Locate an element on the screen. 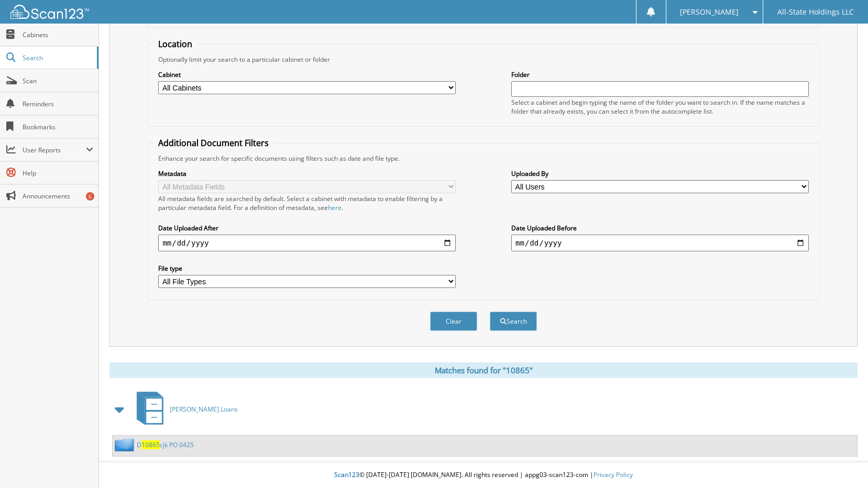  span: Bookmarks is located at coordinates (58, 127).